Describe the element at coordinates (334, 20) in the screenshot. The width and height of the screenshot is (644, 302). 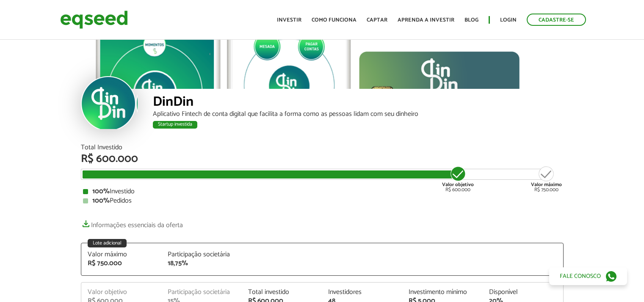
I see `a: Como funciona` at that location.